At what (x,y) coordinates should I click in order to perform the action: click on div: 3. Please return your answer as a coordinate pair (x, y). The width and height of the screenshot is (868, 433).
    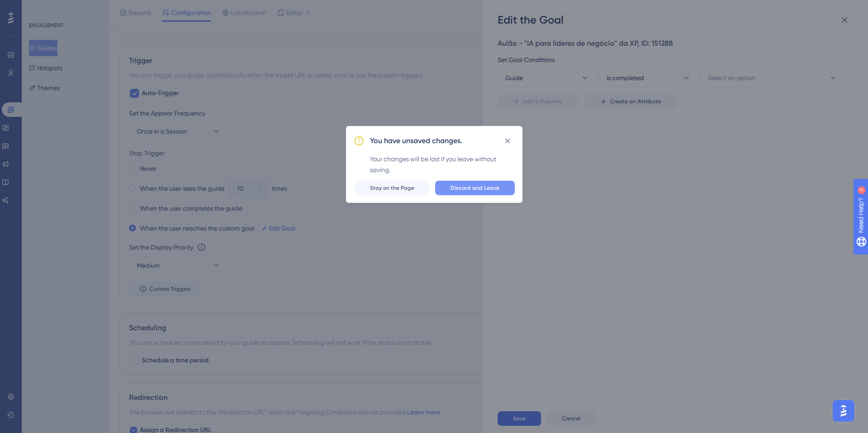
    Looking at the image, I should click on (64, 8).